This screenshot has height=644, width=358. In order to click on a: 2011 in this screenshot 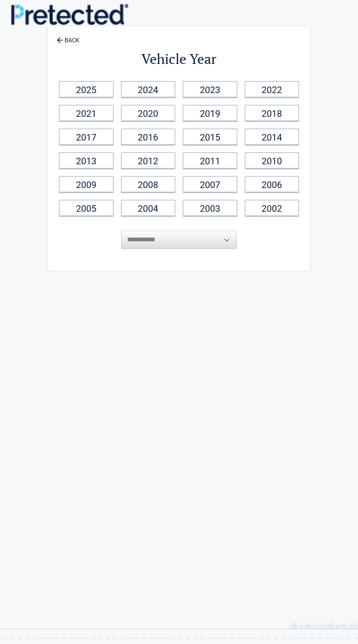, I will do `click(210, 160)`.